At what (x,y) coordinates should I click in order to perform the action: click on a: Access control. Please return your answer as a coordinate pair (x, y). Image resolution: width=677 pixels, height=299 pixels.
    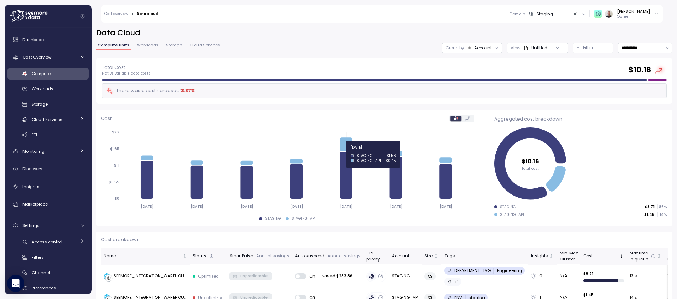
    Looking at the image, I should click on (48, 242).